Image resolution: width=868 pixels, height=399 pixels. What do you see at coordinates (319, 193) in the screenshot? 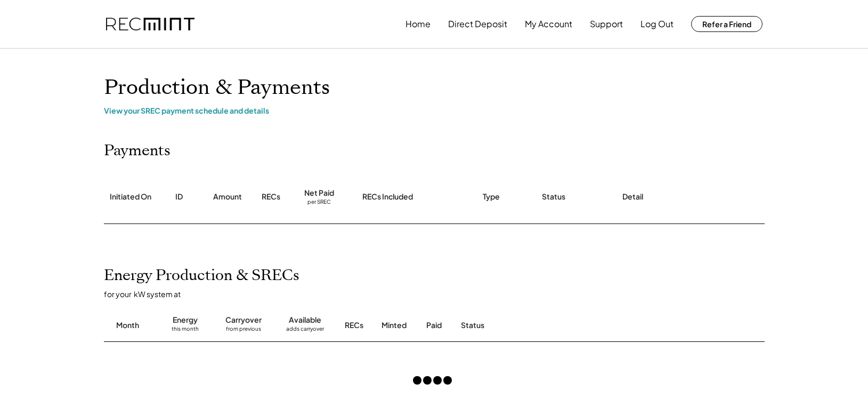
I see `div: Net Paid` at bounding box center [319, 193].